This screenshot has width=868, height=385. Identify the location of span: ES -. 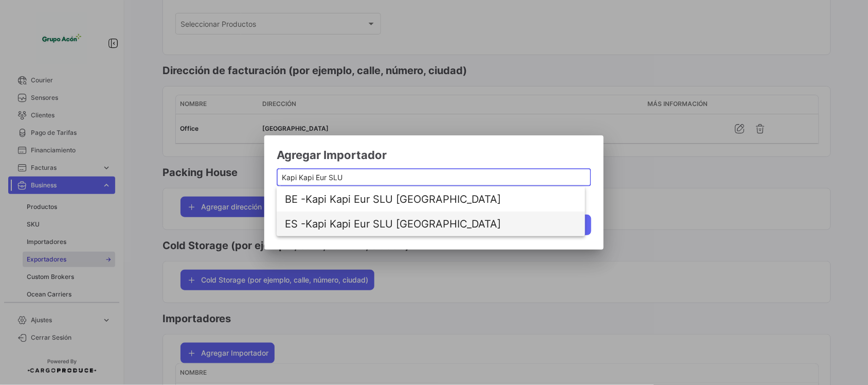
(295, 224).